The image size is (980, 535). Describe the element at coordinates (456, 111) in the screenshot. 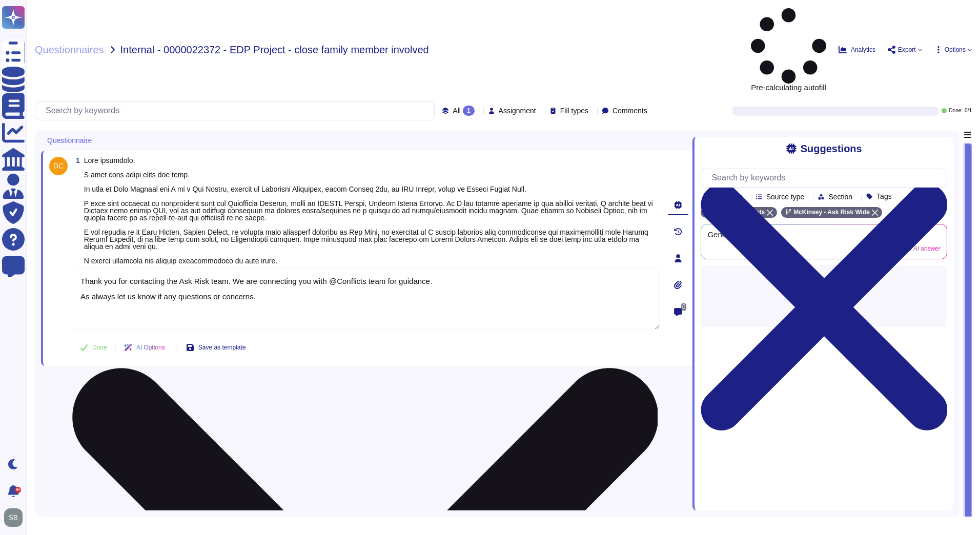

I see `span: All` at that location.